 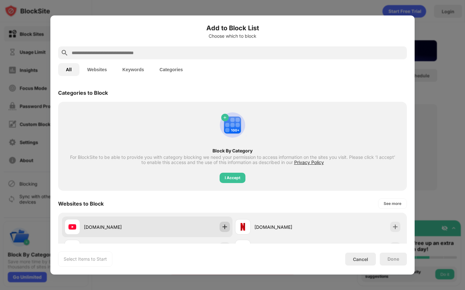 What do you see at coordinates (133, 70) in the screenshot?
I see `button: Keywords` at bounding box center [133, 70].